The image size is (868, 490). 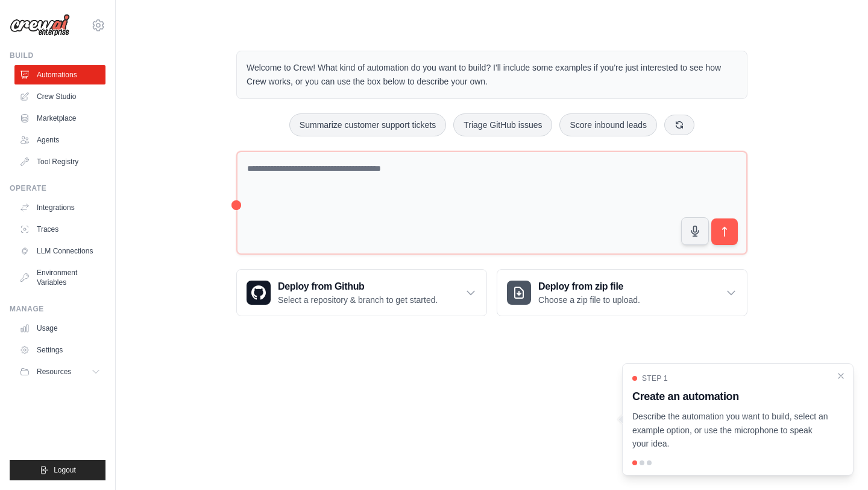 I want to click on a: Environment Variables, so click(x=60, y=277).